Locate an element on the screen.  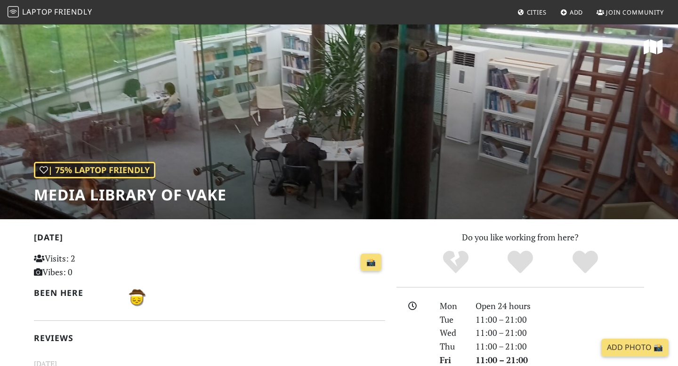
p: Visits: 2 Vibes: 0 is located at coordinates (88, 265).